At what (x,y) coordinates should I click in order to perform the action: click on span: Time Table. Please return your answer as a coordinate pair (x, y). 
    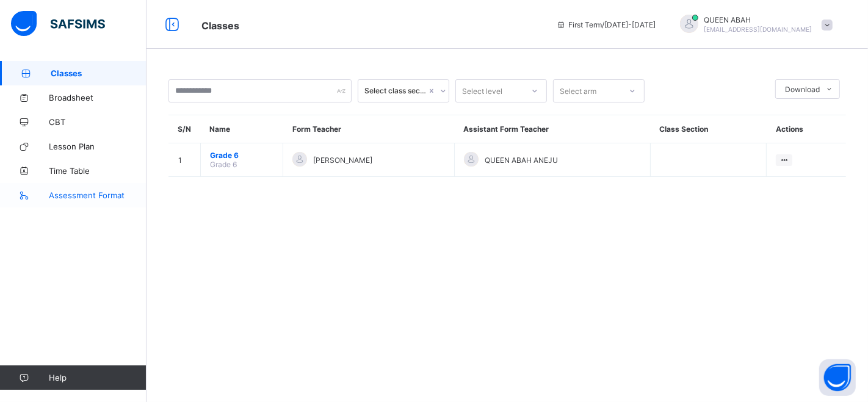
    Looking at the image, I should click on (98, 171).